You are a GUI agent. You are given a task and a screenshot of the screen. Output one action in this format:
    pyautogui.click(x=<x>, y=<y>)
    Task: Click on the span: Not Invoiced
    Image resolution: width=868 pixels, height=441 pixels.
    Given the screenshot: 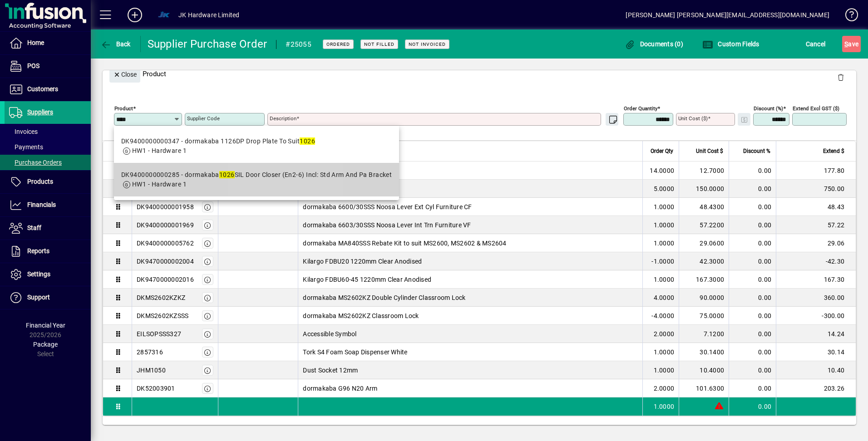 What is the action you would take?
    pyautogui.click(x=428, y=44)
    